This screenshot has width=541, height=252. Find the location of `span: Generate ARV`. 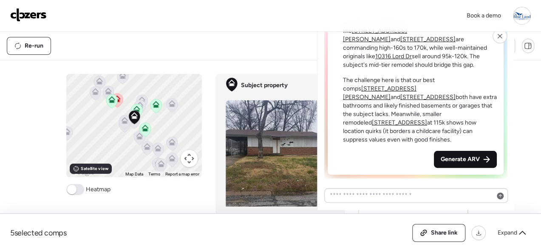

span: Generate ARV is located at coordinates (460, 159).